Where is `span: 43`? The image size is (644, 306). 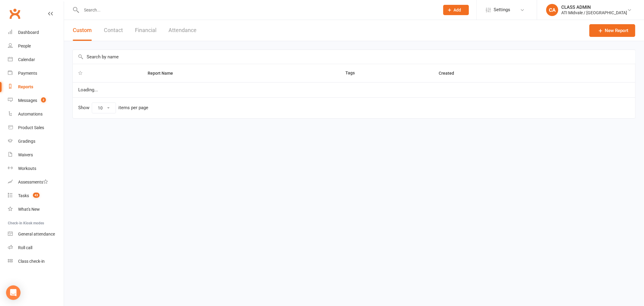
span: 43 is located at coordinates (37, 195).